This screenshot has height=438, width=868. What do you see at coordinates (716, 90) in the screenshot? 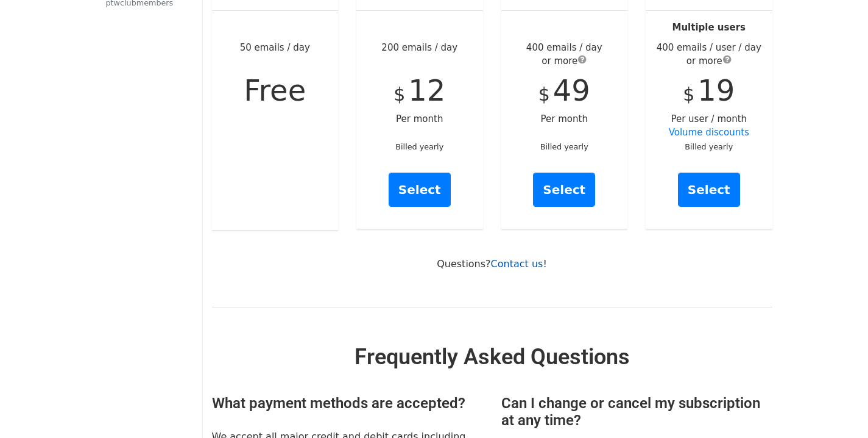
I see `span: 19` at bounding box center [716, 90].